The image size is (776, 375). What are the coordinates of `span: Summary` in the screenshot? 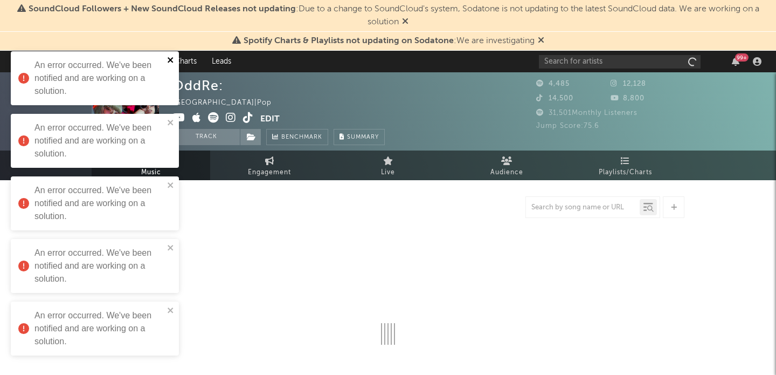 It's located at (363, 137).